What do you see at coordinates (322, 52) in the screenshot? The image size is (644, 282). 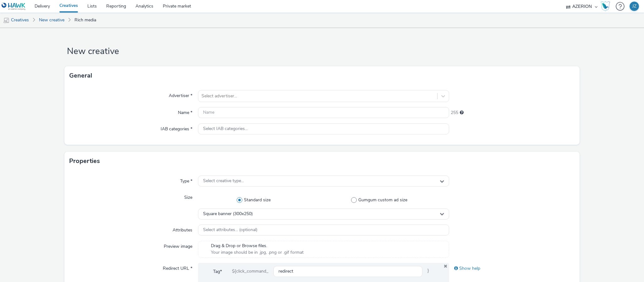 I see `h1: New creative` at bounding box center [322, 52].